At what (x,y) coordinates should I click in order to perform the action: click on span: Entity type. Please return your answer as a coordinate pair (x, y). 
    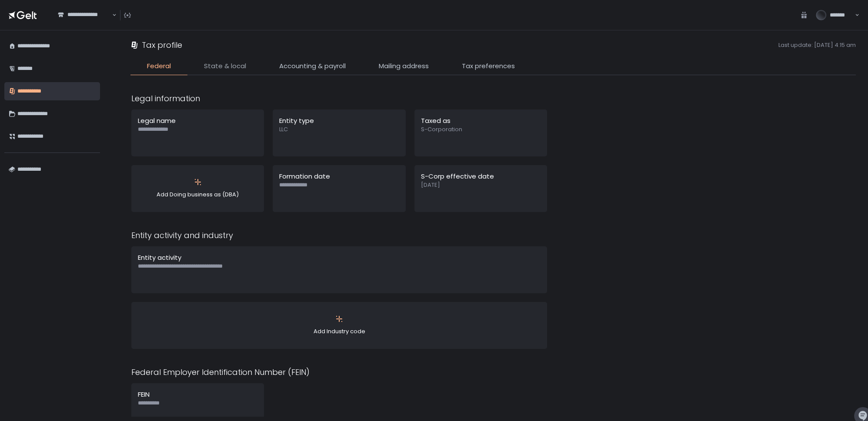
    Looking at the image, I should click on (297, 120).